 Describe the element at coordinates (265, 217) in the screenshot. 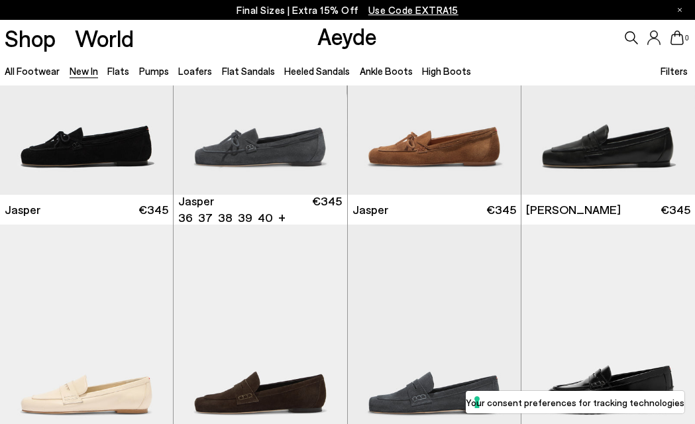

I see `li: 40` at that location.